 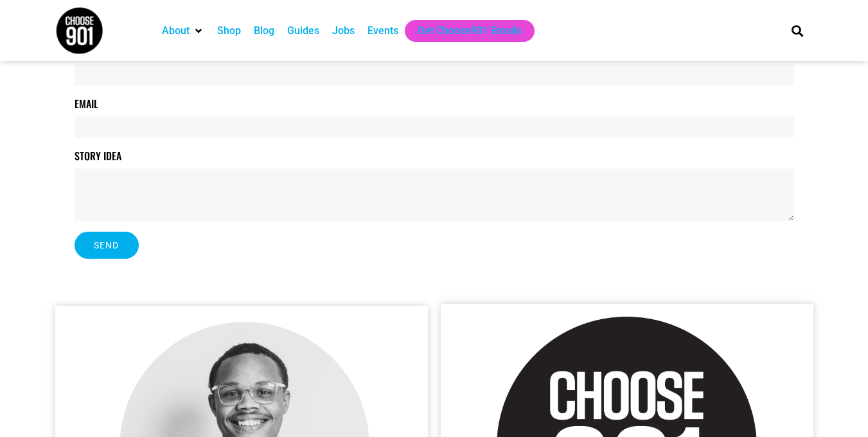 I want to click on a: Jobs, so click(x=343, y=31).